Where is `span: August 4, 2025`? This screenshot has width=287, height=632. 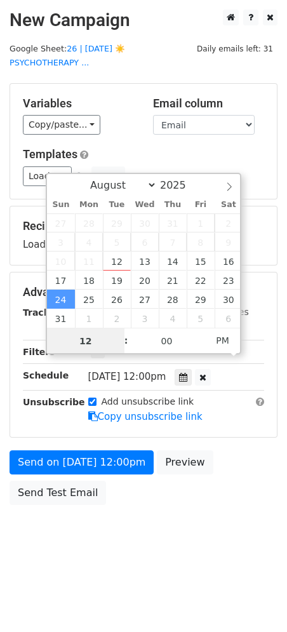 span: August 4, 2025 is located at coordinates (89, 242).